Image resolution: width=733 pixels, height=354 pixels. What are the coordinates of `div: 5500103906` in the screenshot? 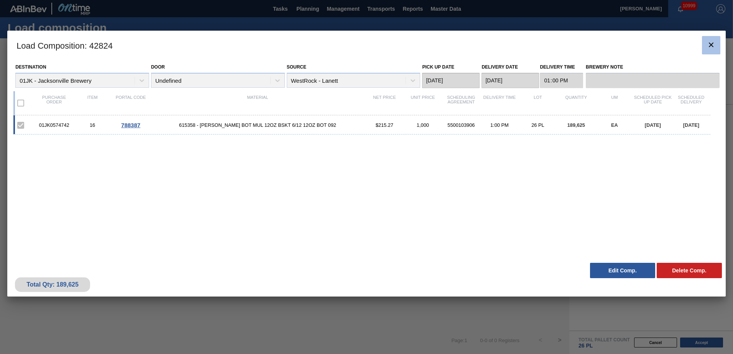 It's located at (461, 125).